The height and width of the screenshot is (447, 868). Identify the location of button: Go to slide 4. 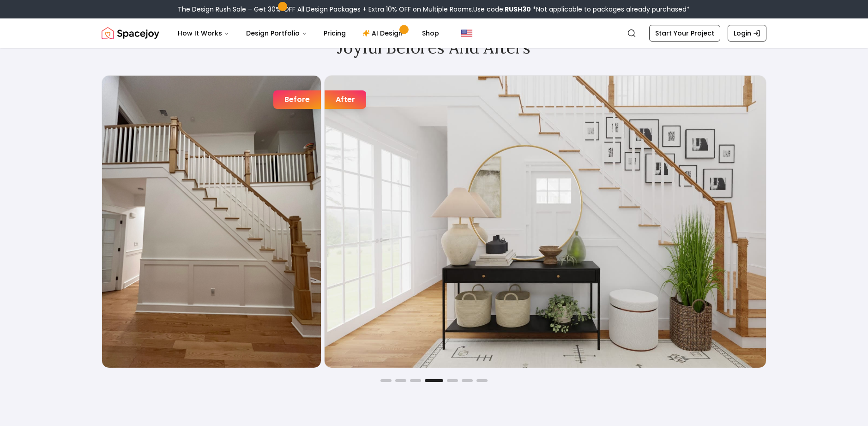
(434, 381).